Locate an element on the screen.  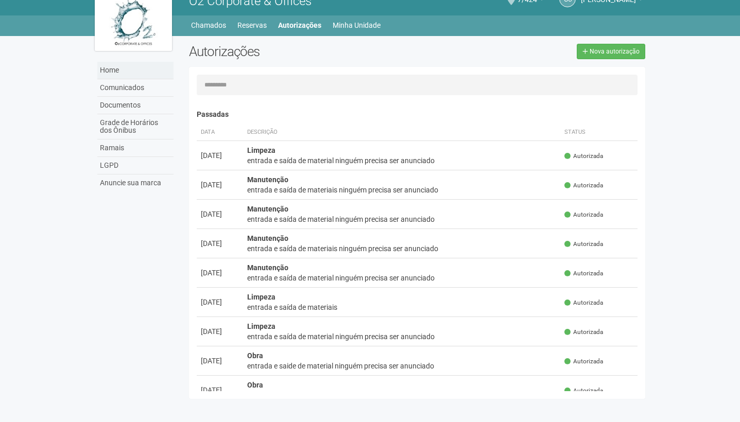
a: Nova autorização is located at coordinates (611, 52).